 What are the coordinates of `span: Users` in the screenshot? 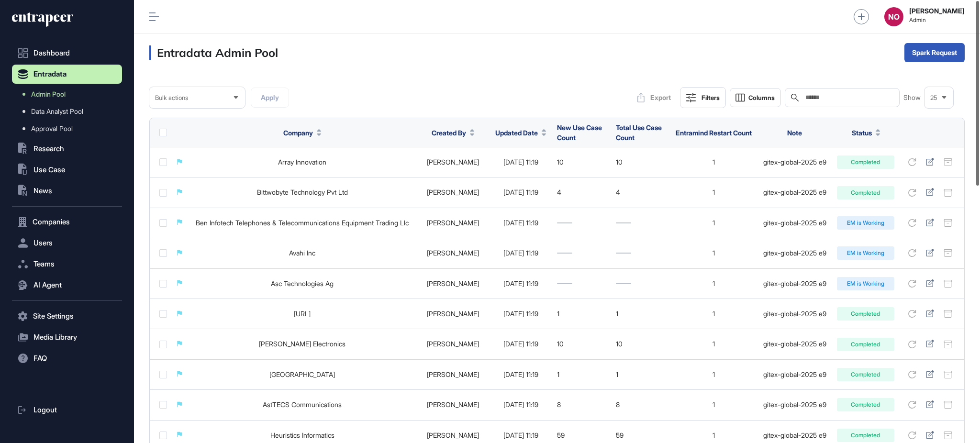 It's located at (43, 243).